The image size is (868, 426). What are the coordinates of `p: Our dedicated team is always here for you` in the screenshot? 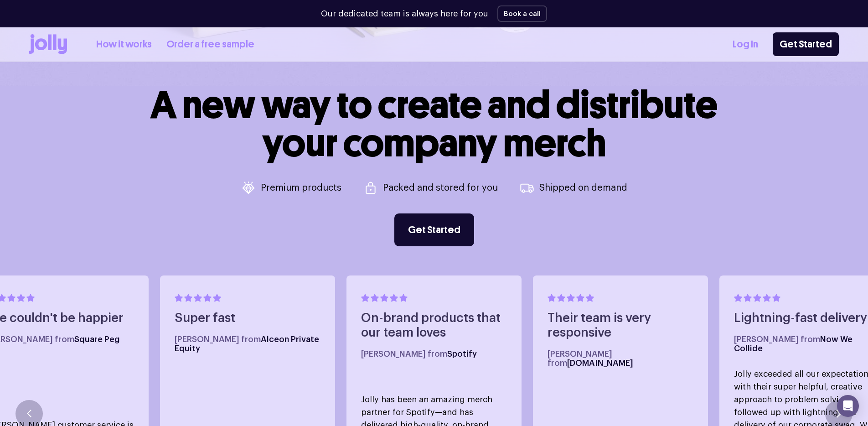 It's located at (404, 13).